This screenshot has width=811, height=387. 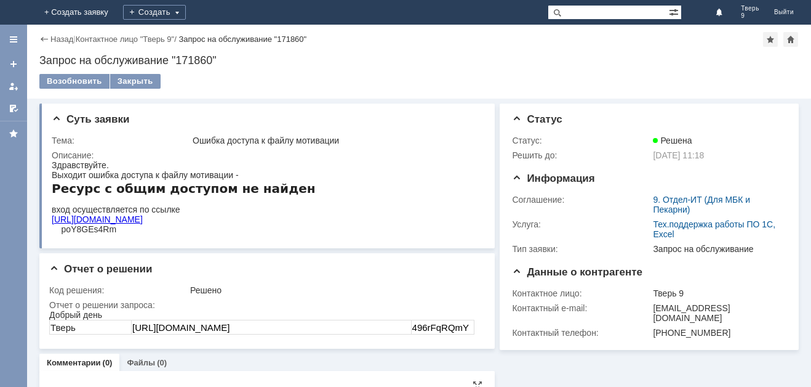 I want to click on div: Отчет о решении запроса:, so click(x=265, y=305).